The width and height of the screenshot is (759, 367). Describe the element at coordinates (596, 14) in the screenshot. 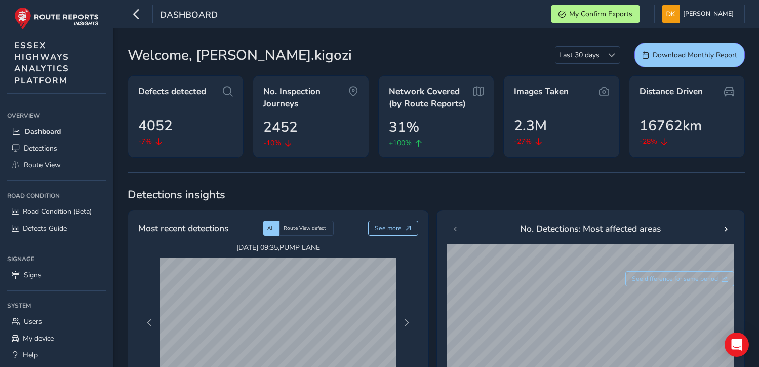

I see `button: My Confirm Exports` at that location.